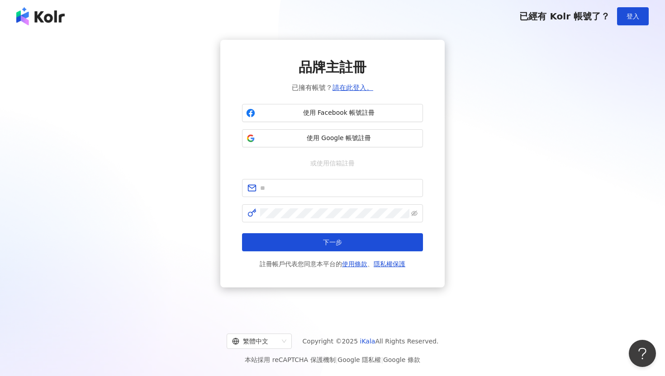 The height and width of the screenshot is (376, 665). What do you see at coordinates (354, 264) in the screenshot?
I see `a: 使用條款` at bounding box center [354, 264].